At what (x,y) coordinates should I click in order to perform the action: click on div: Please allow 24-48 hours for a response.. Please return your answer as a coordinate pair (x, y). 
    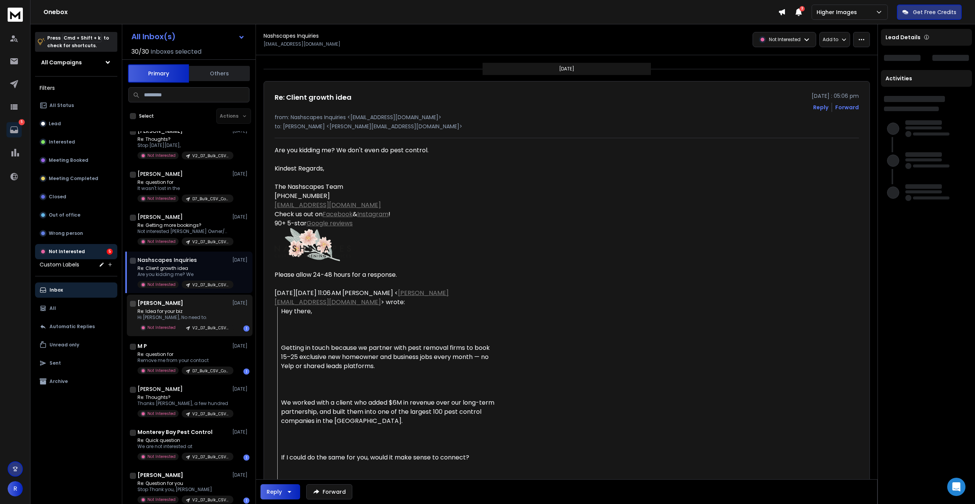
    Looking at the image, I should click on (386, 275).